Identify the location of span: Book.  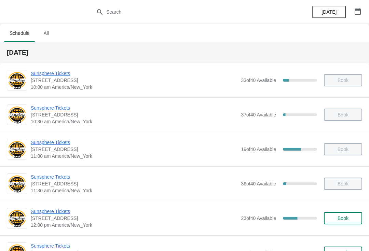
(343, 218).